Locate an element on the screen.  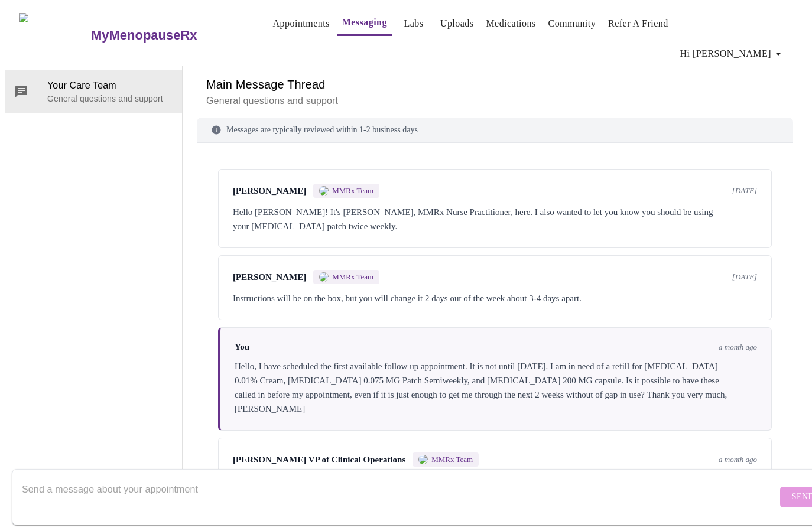
button: Labs is located at coordinates (413, 24).